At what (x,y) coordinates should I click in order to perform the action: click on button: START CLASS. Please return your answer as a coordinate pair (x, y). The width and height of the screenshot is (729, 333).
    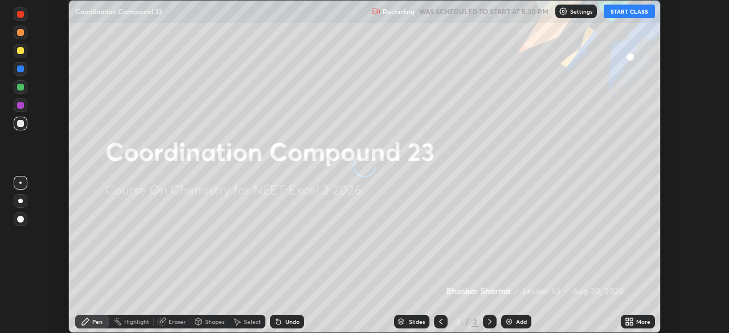
    Looking at the image, I should click on (629, 11).